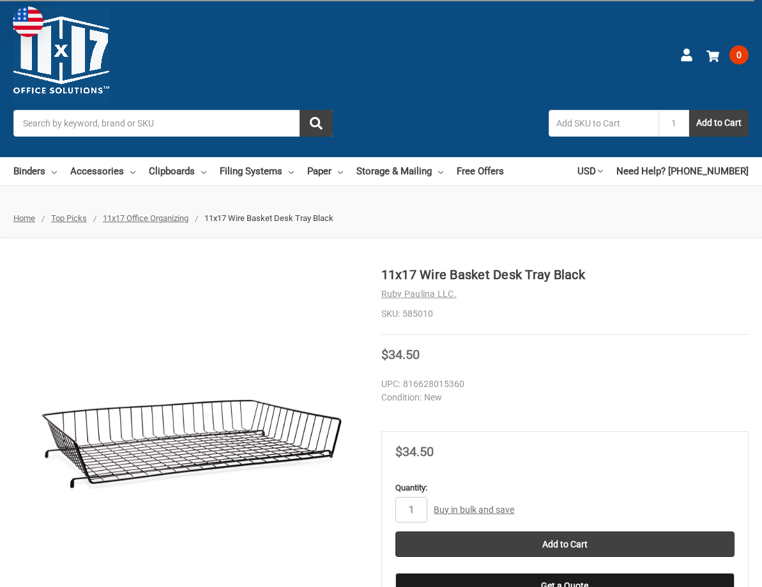  I want to click on img: 11x17 Wire Basket Desk Tray Black, so click(190, 425).